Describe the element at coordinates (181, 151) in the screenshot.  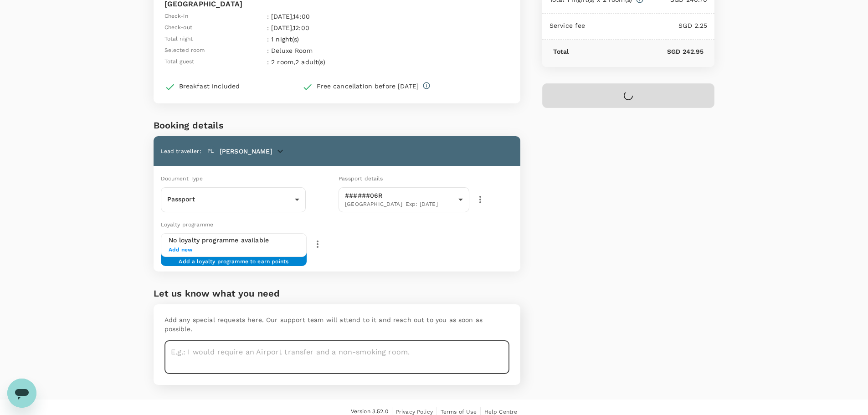
I see `span: Lead traveller :` at that location.